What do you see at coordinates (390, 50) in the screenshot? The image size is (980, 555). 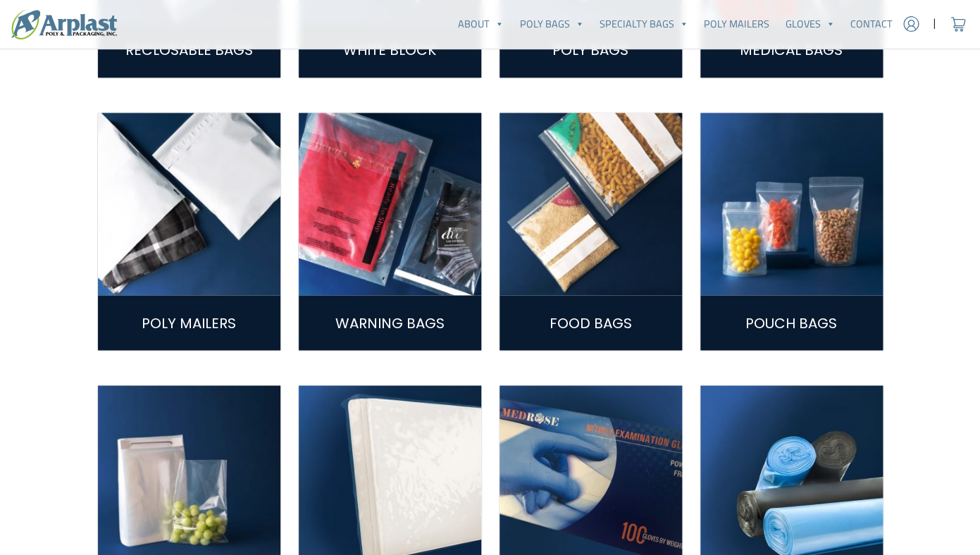 I see `a: White Block` at bounding box center [390, 50].